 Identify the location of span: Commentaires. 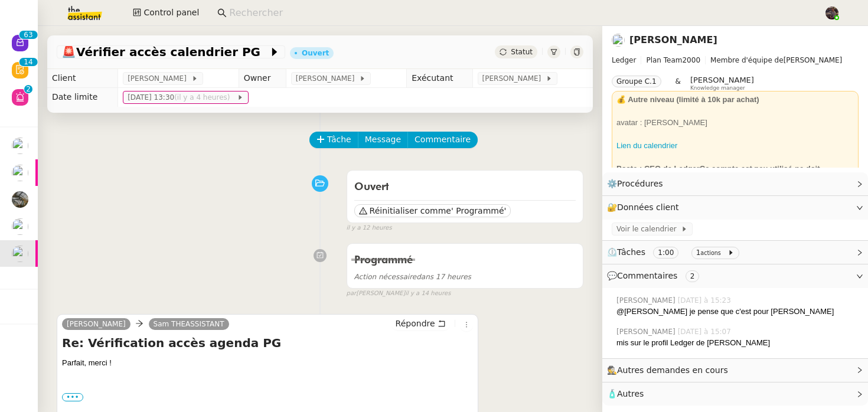
(647, 275).